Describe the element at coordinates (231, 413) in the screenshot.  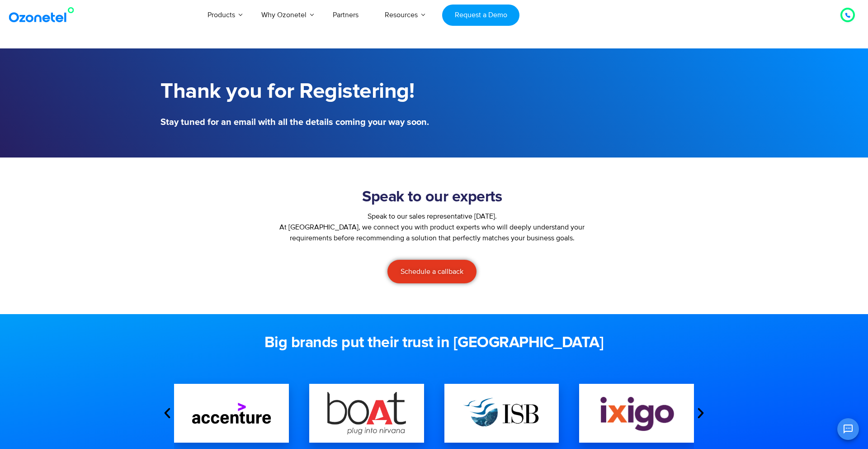
I see `div: 1 / 16` at that location.